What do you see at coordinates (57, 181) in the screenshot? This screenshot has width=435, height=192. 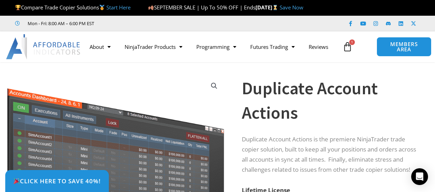 I see `span: Click Here to save 40%!` at bounding box center [57, 181].